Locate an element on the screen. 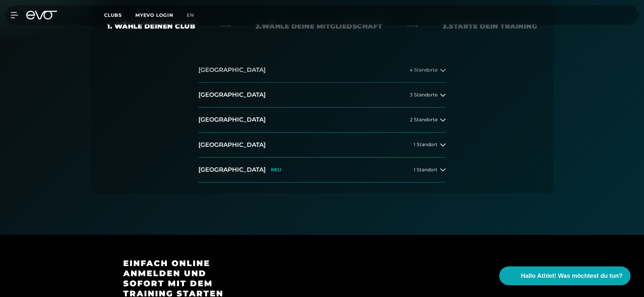 The width and height of the screenshot is (644, 297). span: en is located at coordinates (190, 15).